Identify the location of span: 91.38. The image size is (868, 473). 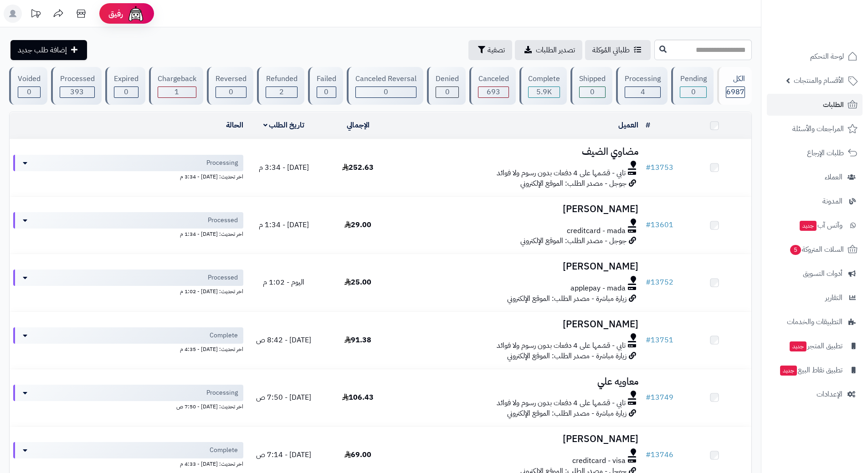
(357, 340).